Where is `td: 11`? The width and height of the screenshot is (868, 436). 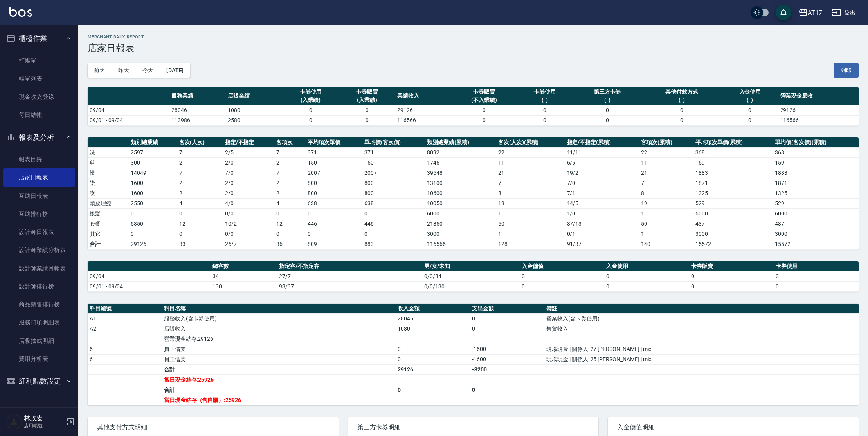
td: 11 is located at coordinates (666, 163).